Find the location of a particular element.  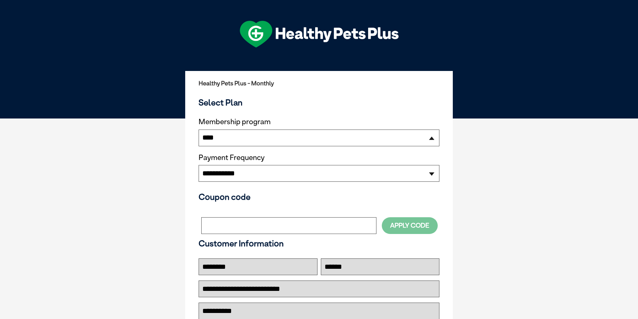

h2: Healthy Pets Plus - Monthly is located at coordinates (319, 83).